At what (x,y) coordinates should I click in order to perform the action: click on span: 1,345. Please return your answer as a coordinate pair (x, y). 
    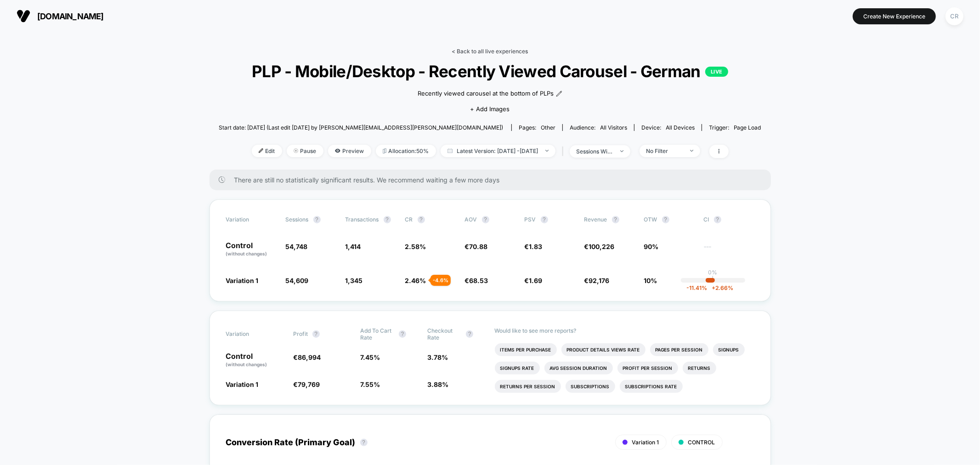
    Looking at the image, I should click on (354, 281).